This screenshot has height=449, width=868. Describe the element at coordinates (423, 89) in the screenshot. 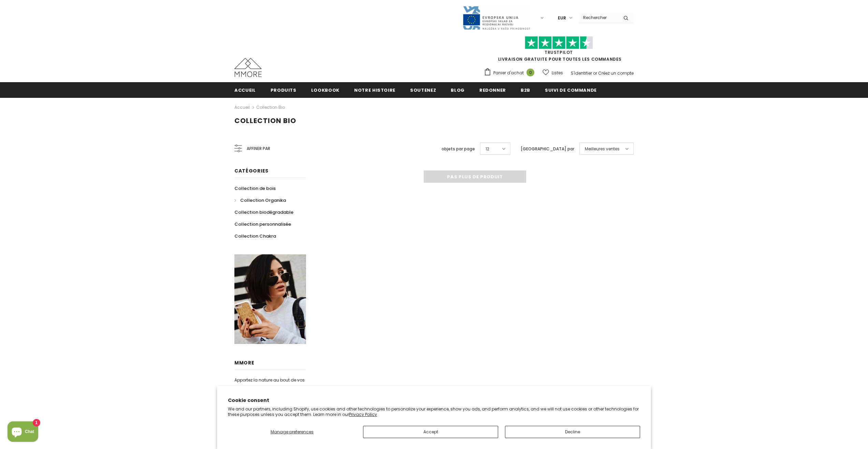

I see `a: soutenez` at that location.